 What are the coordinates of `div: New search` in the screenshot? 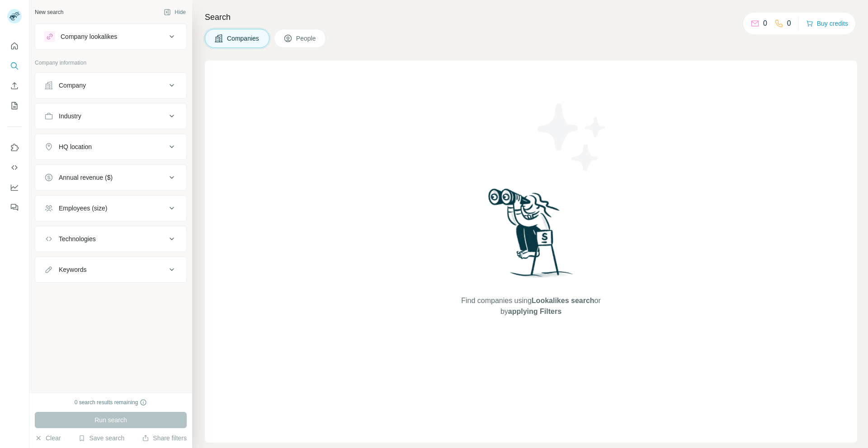 It's located at (49, 12).